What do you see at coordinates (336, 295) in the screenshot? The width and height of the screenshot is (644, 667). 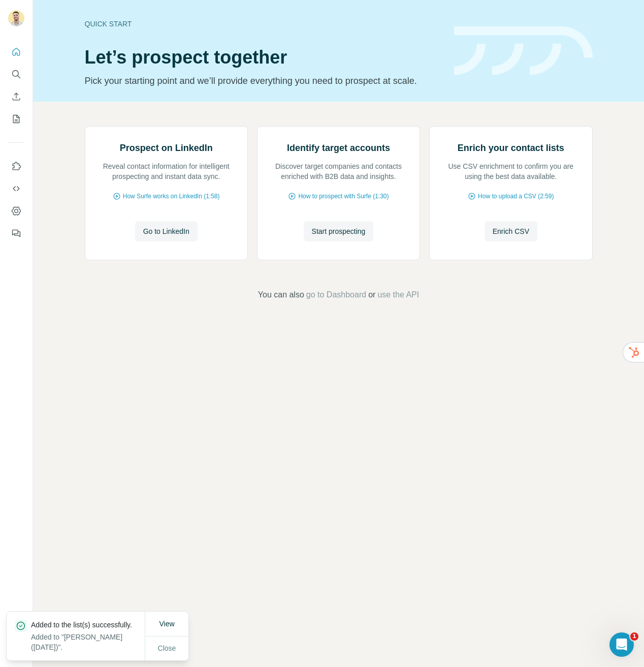 I see `span: go to Dashboard` at bounding box center [336, 295].